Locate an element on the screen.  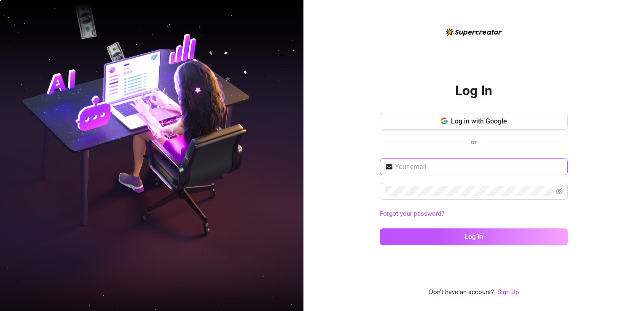
span: Log in is located at coordinates (474, 236).